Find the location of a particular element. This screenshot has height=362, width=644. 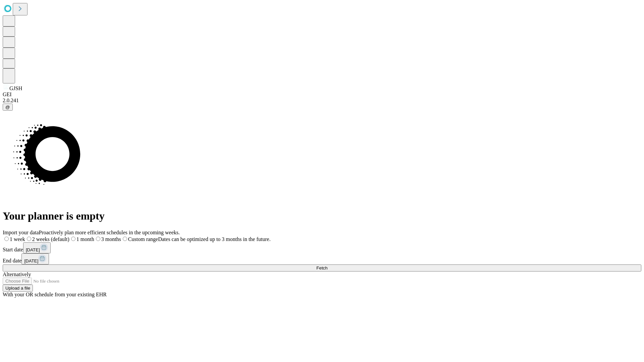

button: Fetch is located at coordinates (322, 268).